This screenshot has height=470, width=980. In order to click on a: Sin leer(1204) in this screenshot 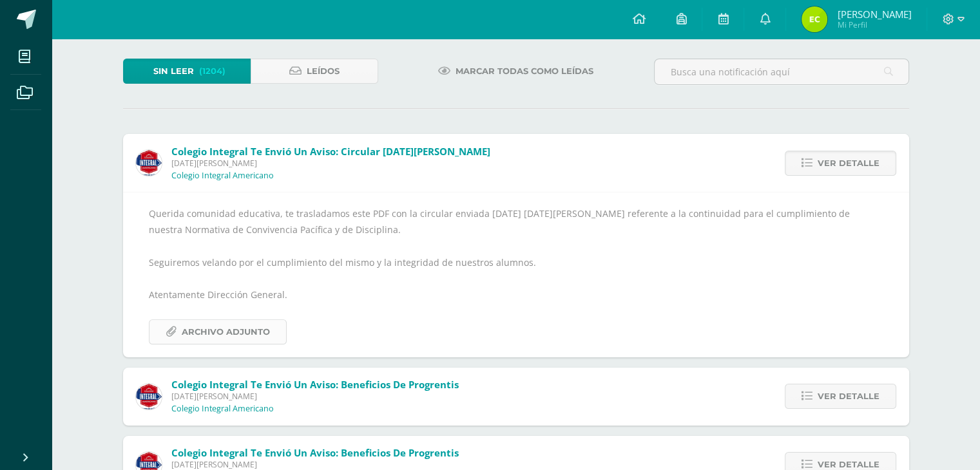, I will do `click(187, 71)`.